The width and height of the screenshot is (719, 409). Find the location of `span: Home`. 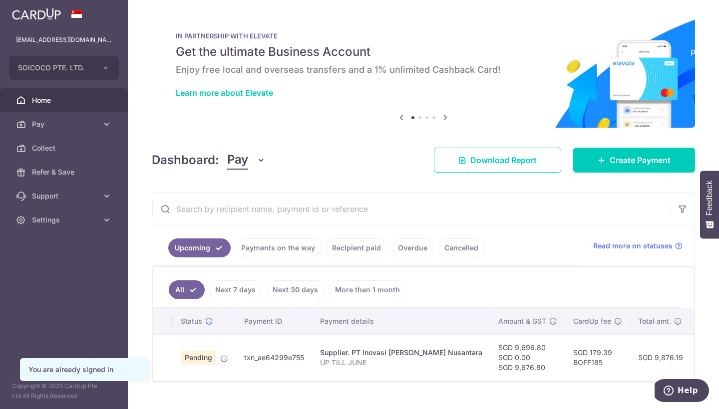

span: Home is located at coordinates (65, 100).